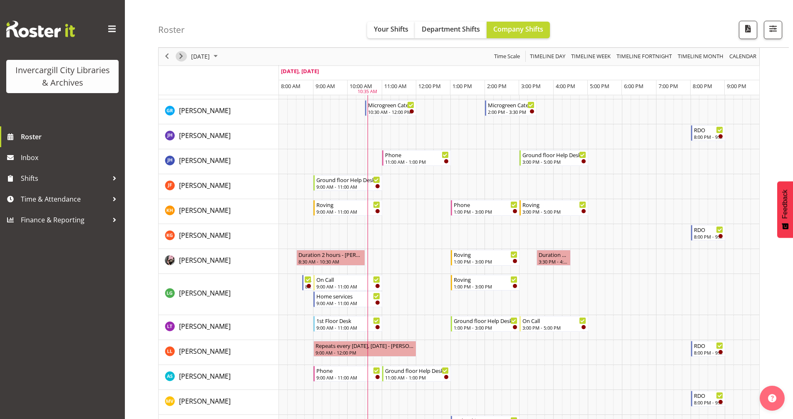 The width and height of the screenshot is (793, 419). I want to click on div: 3:00 PM - 5:00 PM, so click(554, 162).